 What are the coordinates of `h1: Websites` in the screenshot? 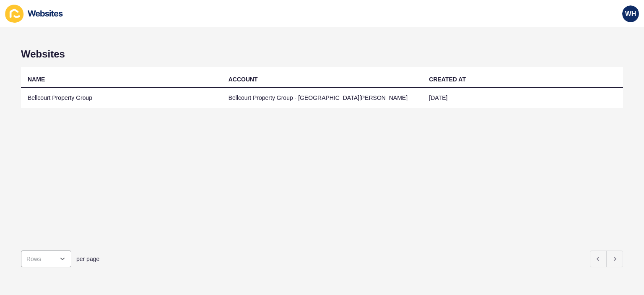 It's located at (322, 54).